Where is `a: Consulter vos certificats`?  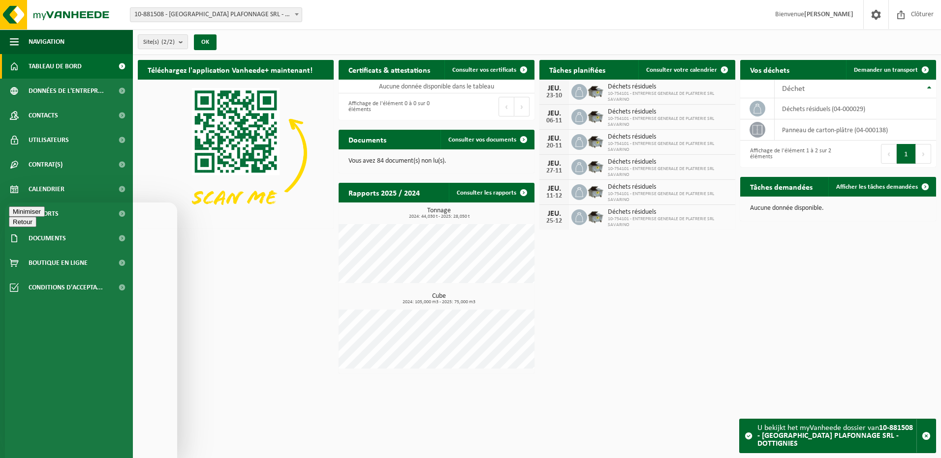
a: Consulter vos certificats is located at coordinates (488, 70).